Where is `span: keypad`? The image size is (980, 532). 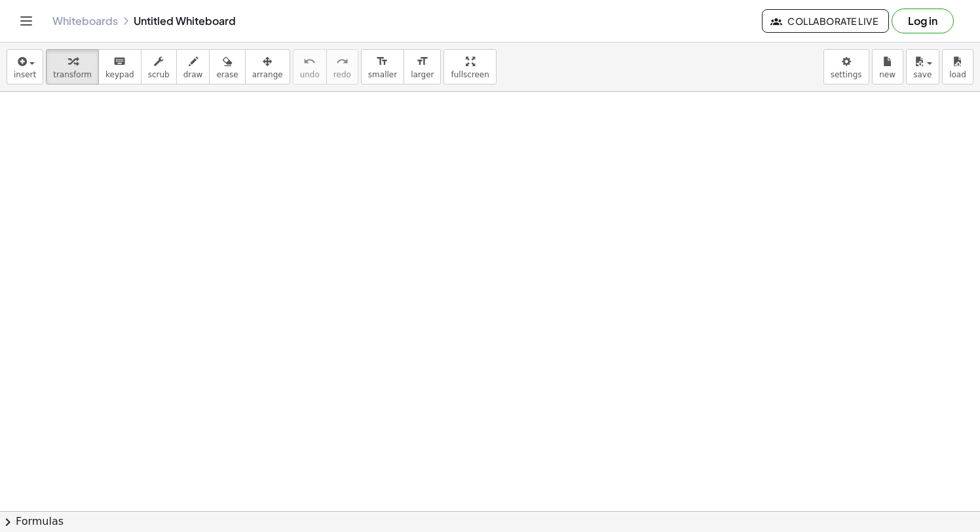 span: keypad is located at coordinates (120, 74).